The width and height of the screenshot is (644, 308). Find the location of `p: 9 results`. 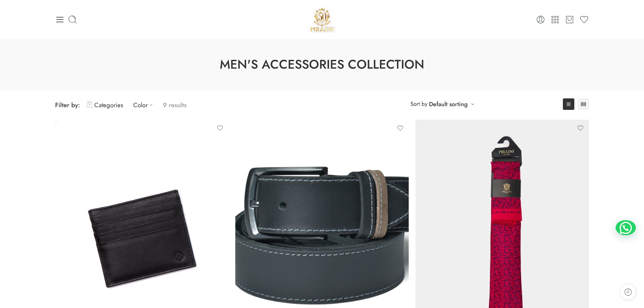

p: 9 results is located at coordinates (175, 105).